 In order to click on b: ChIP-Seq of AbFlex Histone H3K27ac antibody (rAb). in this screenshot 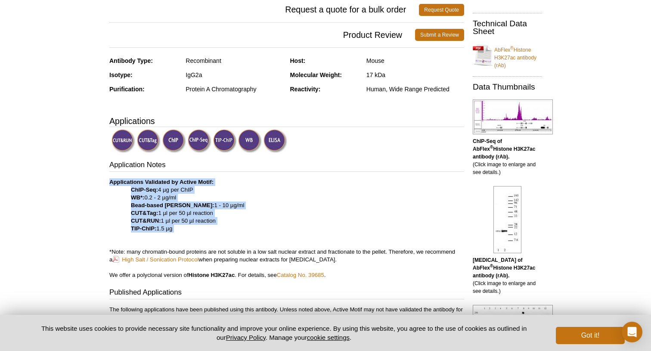, I will do `click(504, 149)`.